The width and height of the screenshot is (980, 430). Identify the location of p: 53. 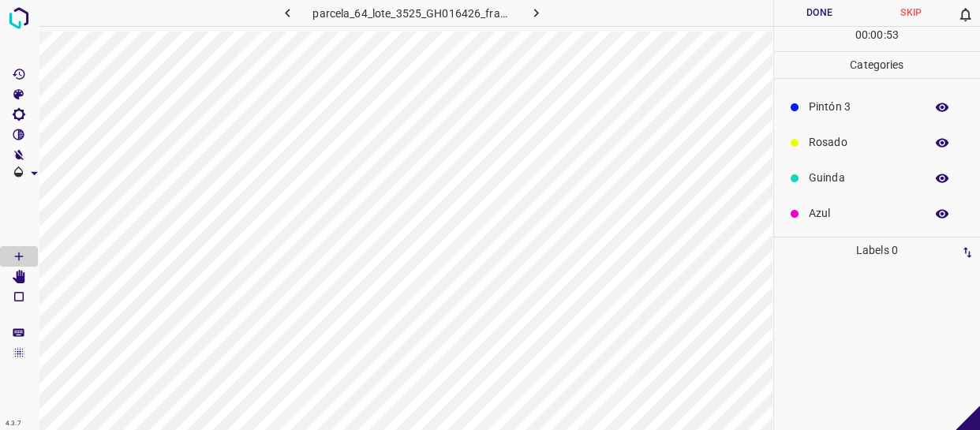
(892, 35).